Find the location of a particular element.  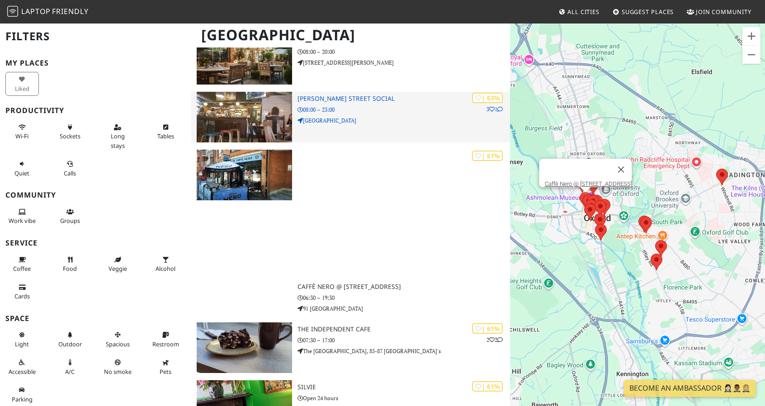

button: Accessible is located at coordinates (22, 367).